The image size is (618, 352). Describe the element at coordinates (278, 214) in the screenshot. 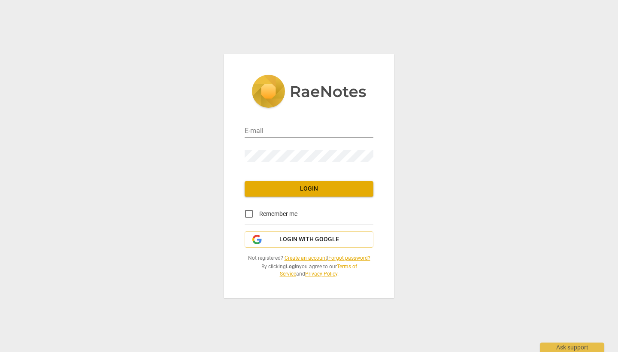

I see `span: Remember me` at that location.